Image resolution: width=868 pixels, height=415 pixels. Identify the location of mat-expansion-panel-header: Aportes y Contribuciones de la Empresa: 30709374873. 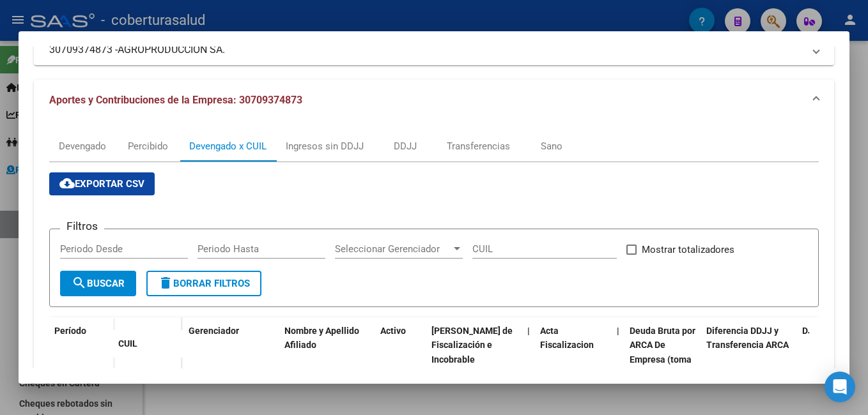
(434, 100).